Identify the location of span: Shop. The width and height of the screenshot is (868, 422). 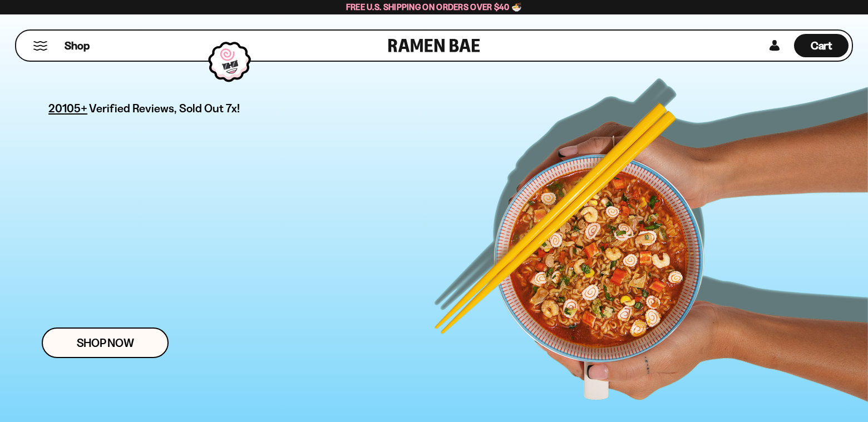
(76, 45).